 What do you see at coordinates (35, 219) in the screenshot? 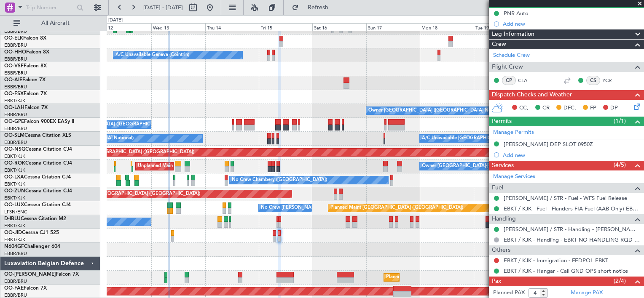
I see `a: D-IBLUCessna Citation M2` at bounding box center [35, 219].